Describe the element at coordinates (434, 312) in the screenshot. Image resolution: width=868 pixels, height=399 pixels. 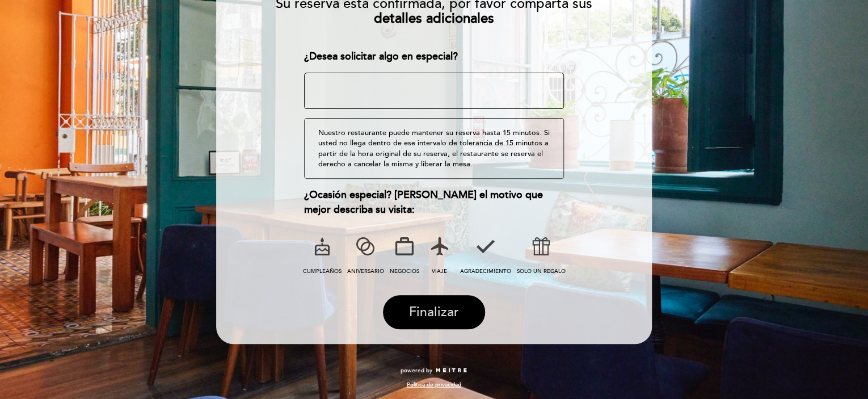
I see `span: Finalizar` at that location.